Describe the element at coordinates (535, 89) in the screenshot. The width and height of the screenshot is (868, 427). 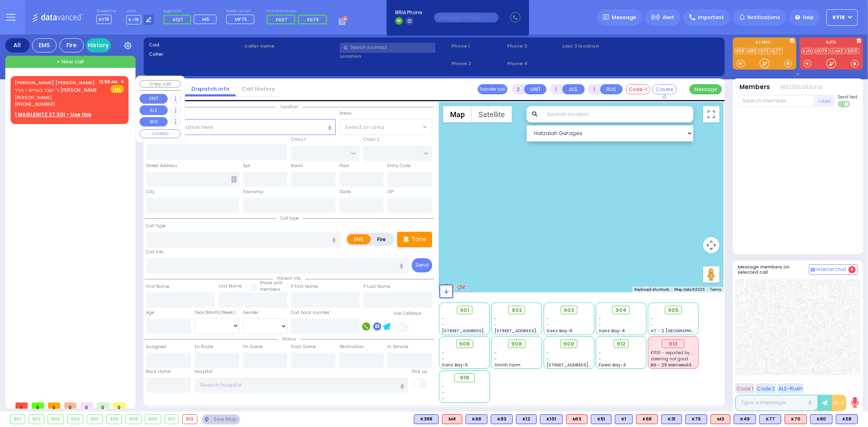
I see `button: UNIT` at that location.